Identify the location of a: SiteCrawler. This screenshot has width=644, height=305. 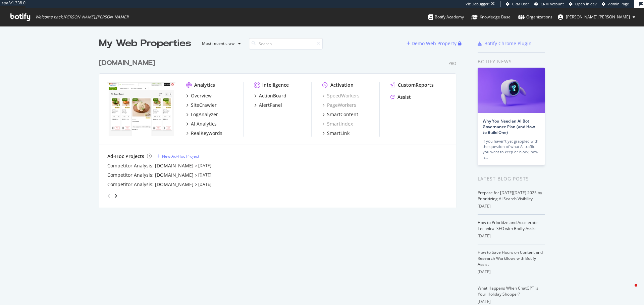
(201, 105).